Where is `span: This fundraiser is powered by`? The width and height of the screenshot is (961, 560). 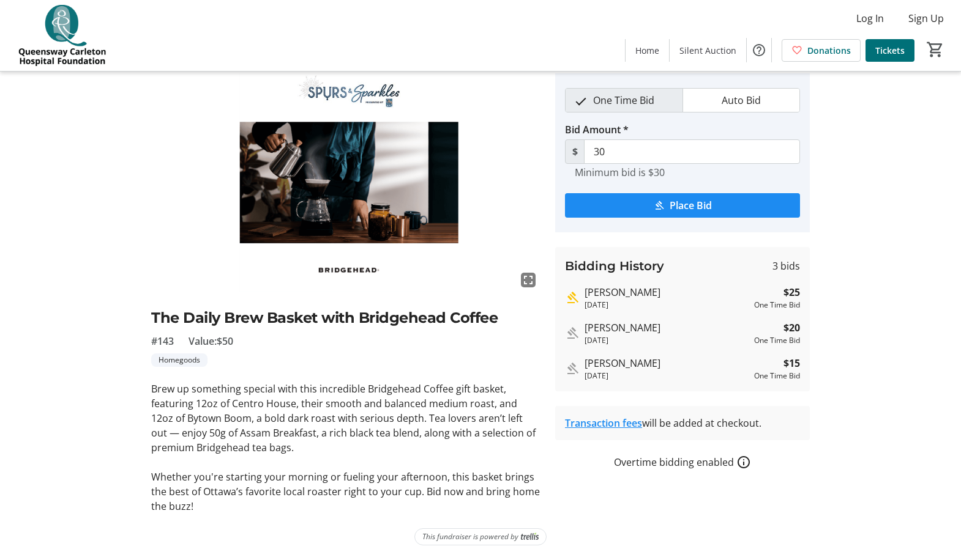 span: This fundraiser is powered by is located at coordinates (470, 537).